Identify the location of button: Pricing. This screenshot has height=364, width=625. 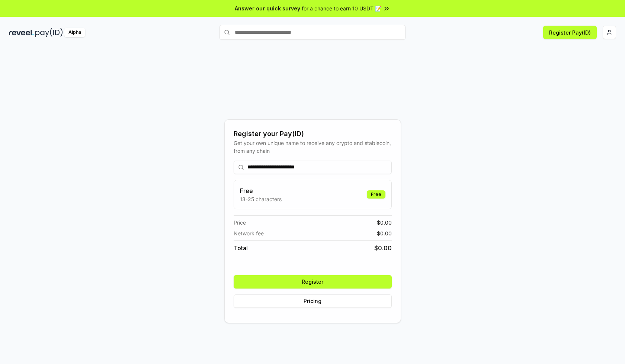
(313, 301).